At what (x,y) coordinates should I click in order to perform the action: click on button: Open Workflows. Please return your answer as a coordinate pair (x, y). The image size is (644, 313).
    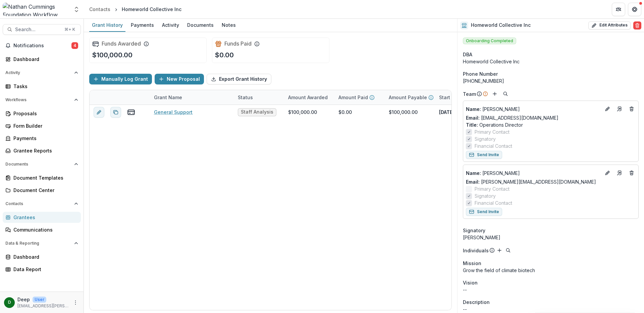
    Looking at the image, I should click on (41, 100).